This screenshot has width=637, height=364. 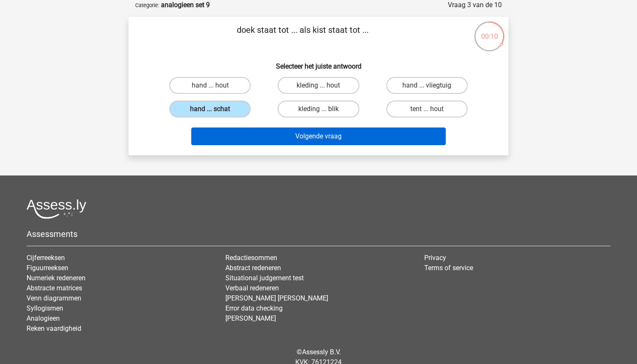 I want to click on a: Privacy, so click(x=435, y=258).